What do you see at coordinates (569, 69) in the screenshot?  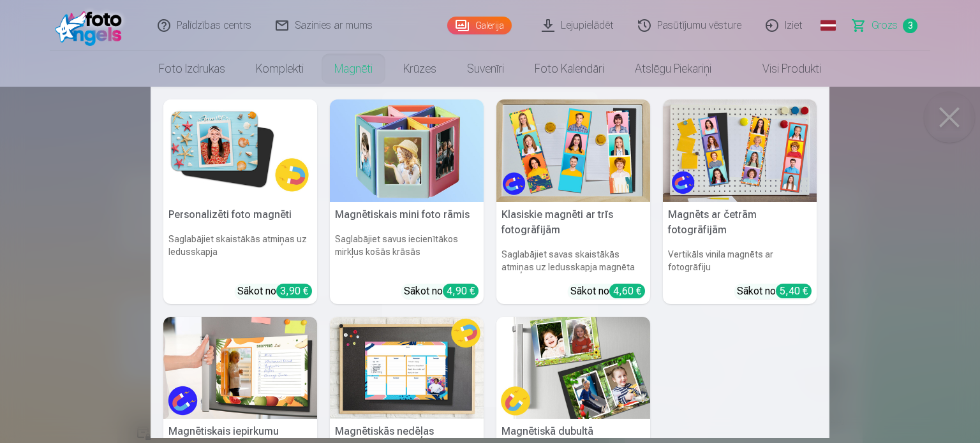 I see `a: Foto kalendāri` at bounding box center [569, 69].